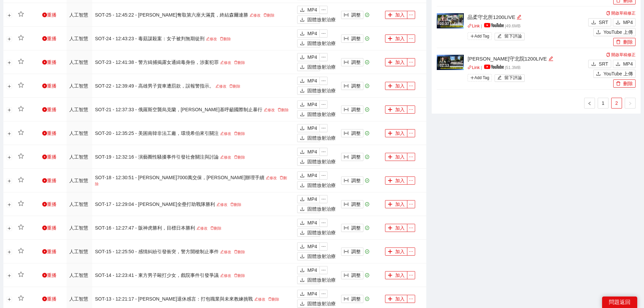 The width and height of the screenshot is (644, 308). What do you see at coordinates (618, 84) in the screenshot?
I see `span: delete` at bounding box center [618, 84].